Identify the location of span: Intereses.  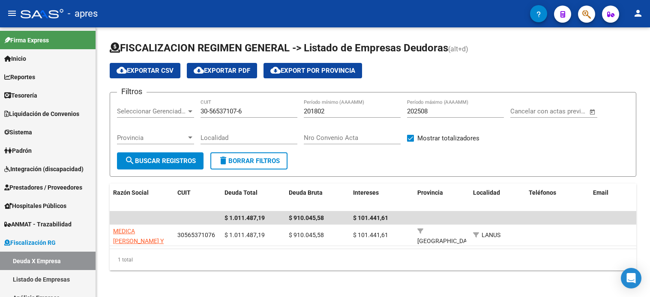
(366, 193).